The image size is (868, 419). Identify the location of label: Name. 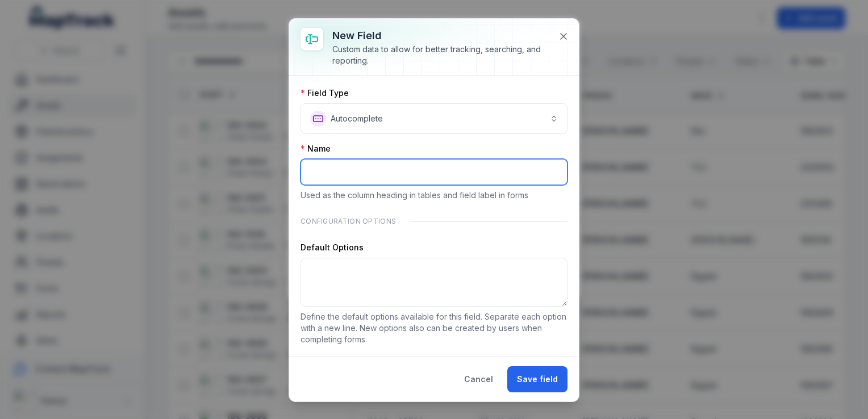
(315, 148).